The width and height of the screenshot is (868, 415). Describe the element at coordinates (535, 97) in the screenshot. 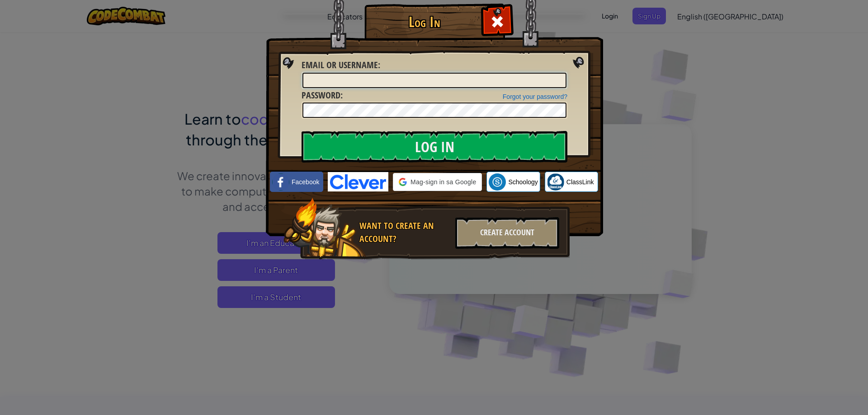

I see `a: Forgot your password?` at that location.